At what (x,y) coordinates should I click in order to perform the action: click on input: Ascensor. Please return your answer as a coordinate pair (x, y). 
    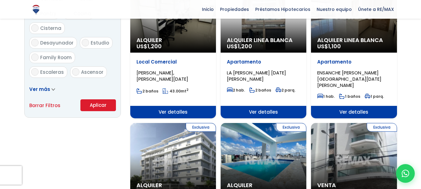
    Looking at the image, I should click on (76, 72).